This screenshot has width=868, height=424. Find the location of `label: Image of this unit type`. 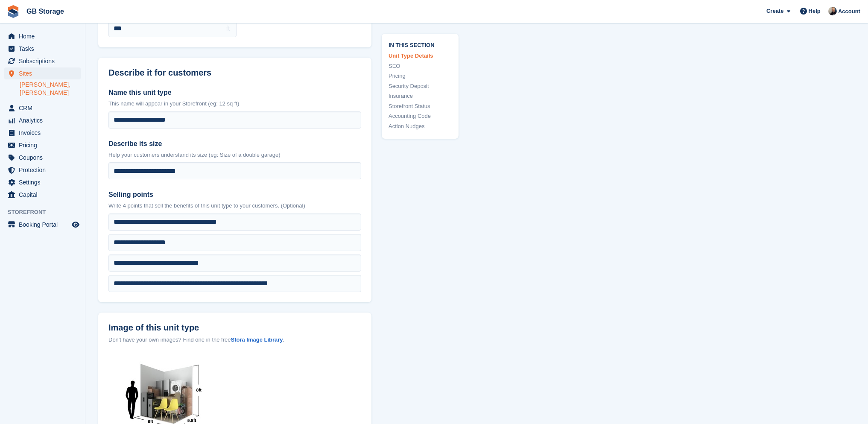

label: Image of this unit type is located at coordinates (235, 328).